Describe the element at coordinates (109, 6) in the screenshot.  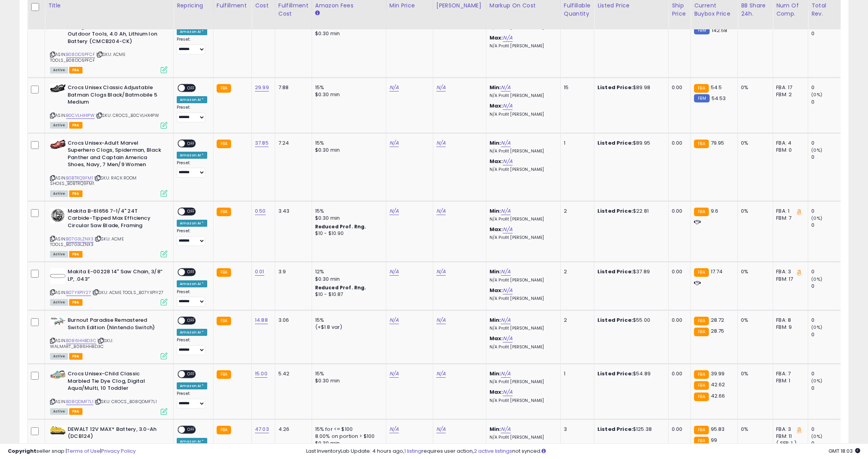
I see `div: Title` at that location.